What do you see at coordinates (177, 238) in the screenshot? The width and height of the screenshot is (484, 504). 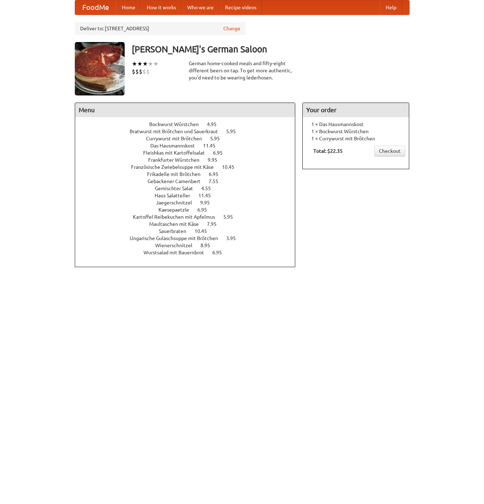 I see `span: Ungarische Gulaschsuppe mit Brötchen` at bounding box center [177, 238].